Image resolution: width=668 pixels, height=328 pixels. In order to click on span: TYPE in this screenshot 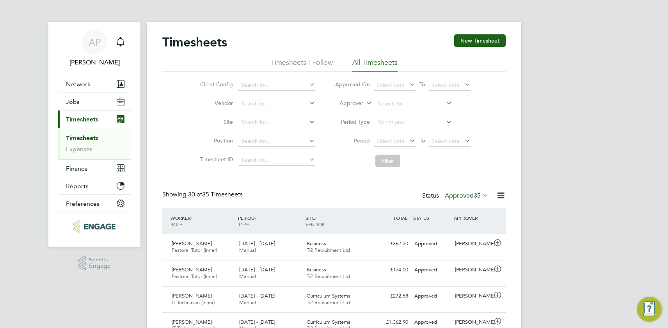, I will do `click(243, 224)`.